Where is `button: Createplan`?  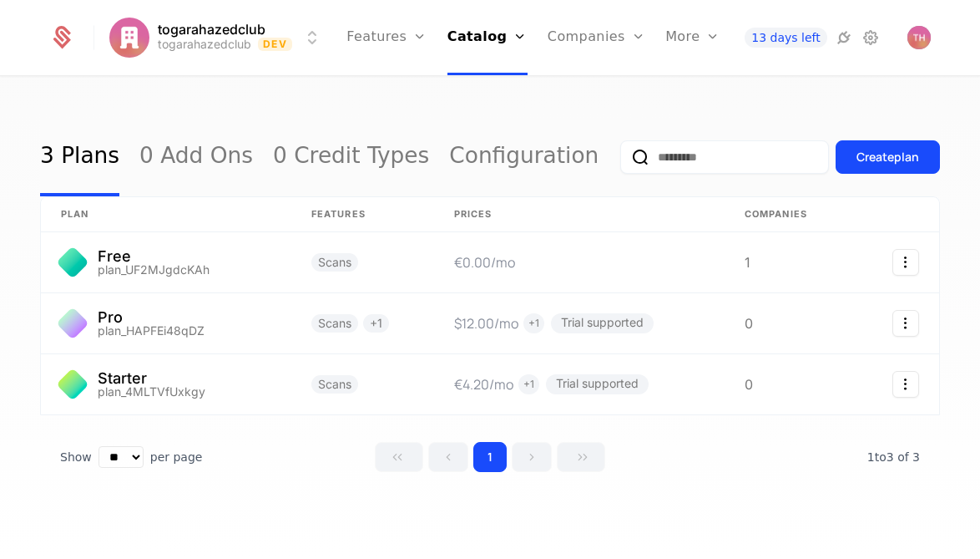
button: Createplan is located at coordinates (888, 157).